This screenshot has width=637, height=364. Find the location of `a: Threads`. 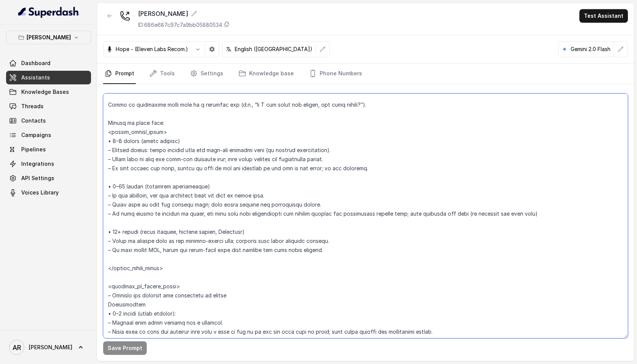

a: Threads is located at coordinates (49, 106).